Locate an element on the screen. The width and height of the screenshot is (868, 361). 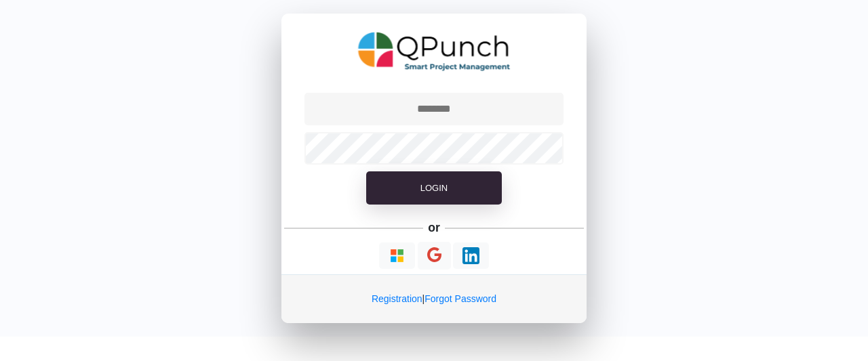
h5: or is located at coordinates (434, 227).